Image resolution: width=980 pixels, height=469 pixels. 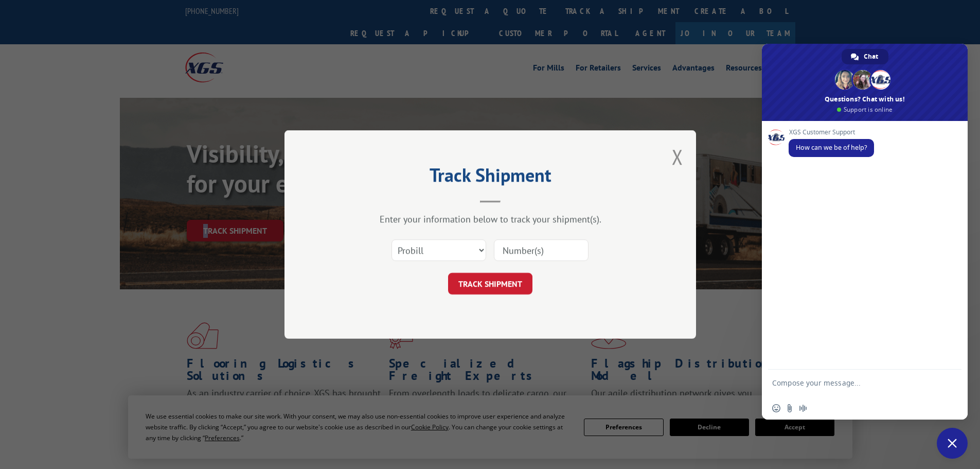 I want to click on div: Close chat, so click(x=952, y=443).